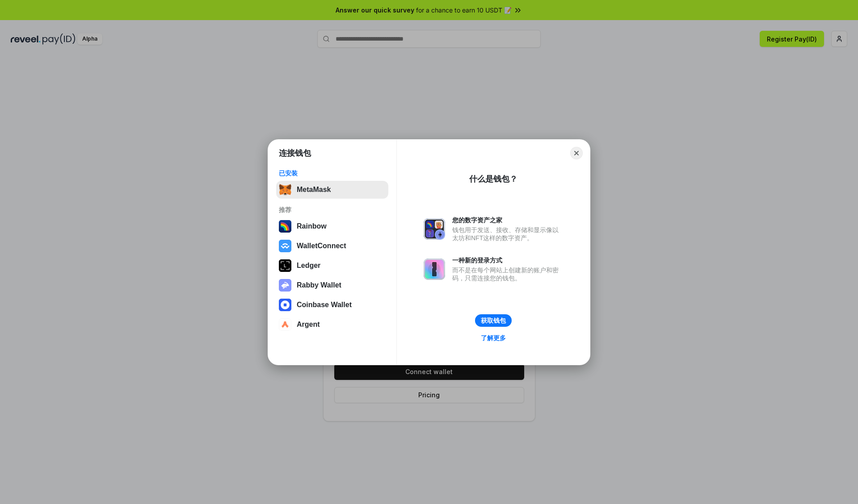 This screenshot has height=504, width=858. I want to click on button: Close, so click(577, 153).